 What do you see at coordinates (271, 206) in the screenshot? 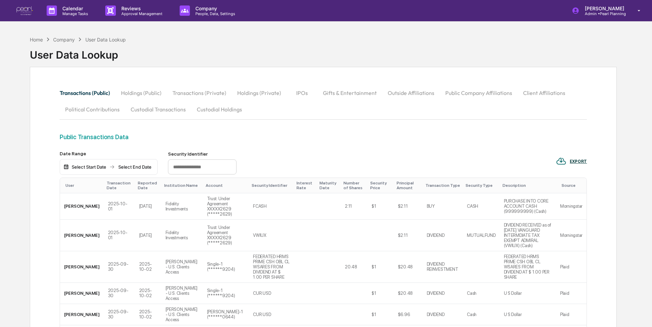
I see `td: FCASH` at bounding box center [271, 206].